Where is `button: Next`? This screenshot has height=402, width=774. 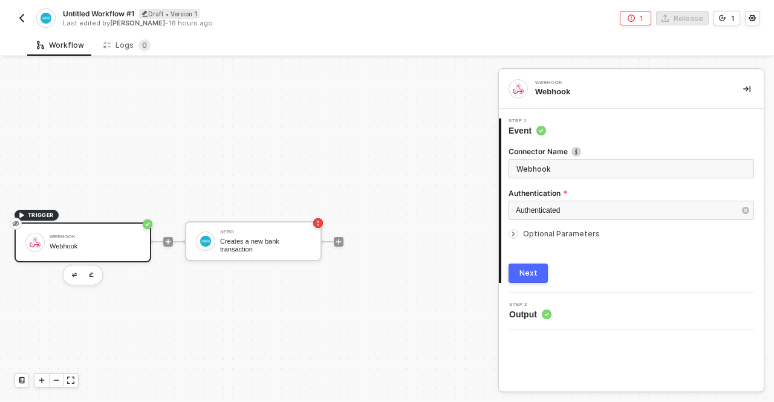
button: Next is located at coordinates (528, 273).